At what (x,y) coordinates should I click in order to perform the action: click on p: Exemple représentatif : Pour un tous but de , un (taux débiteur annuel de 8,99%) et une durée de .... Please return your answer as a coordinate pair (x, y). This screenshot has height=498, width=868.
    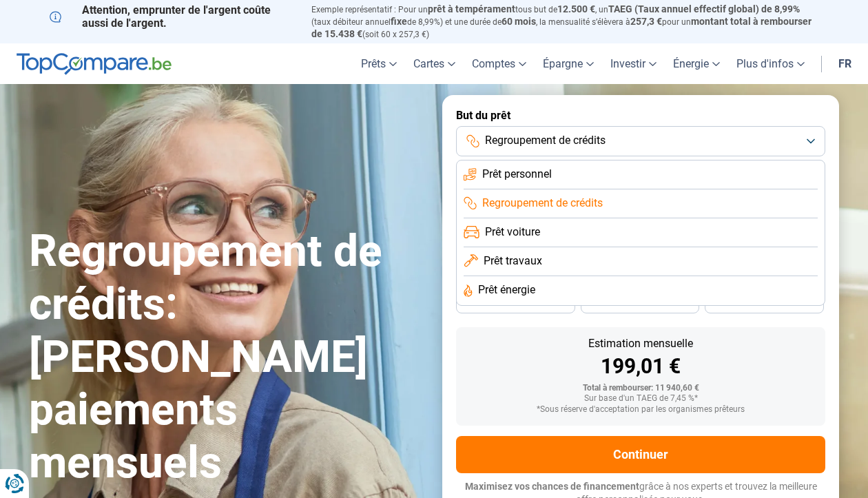
    Looking at the image, I should click on (565, 21).